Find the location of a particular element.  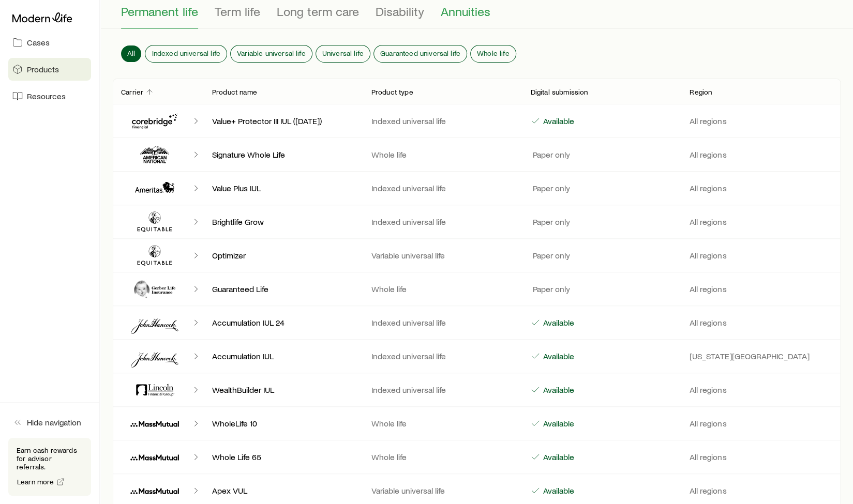

span: Universal life is located at coordinates (343, 53).